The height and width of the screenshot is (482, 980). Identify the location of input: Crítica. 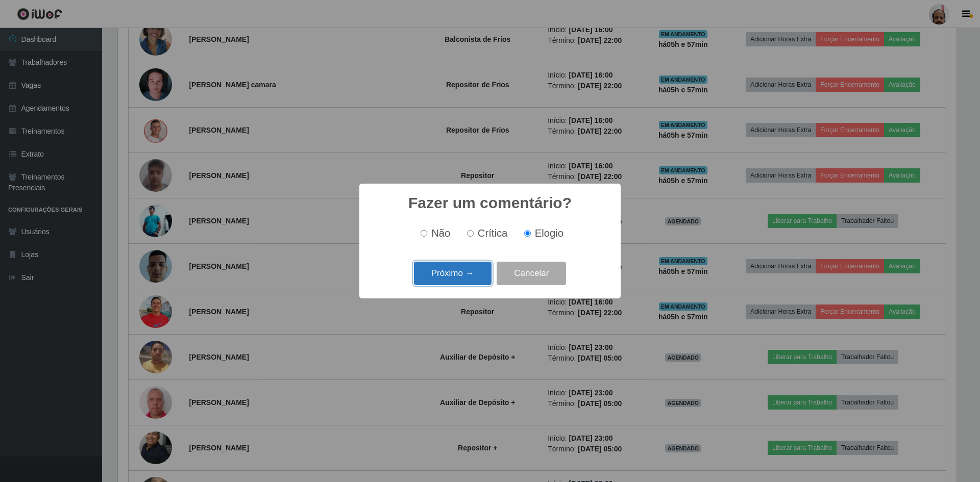
(470, 233).